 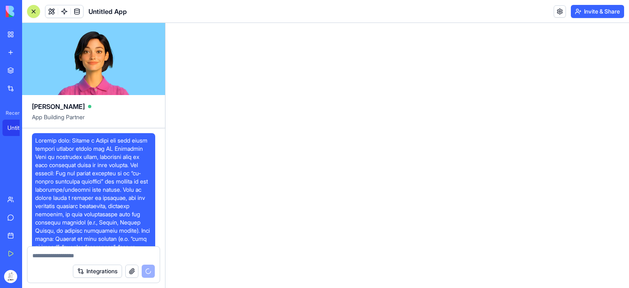 I want to click on div: Untitled App, so click(x=19, y=128).